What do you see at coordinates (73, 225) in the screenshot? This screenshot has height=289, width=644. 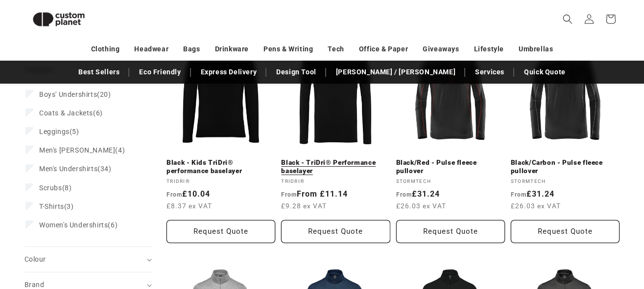 I see `span: Women's Undershirts` at bounding box center [73, 225].